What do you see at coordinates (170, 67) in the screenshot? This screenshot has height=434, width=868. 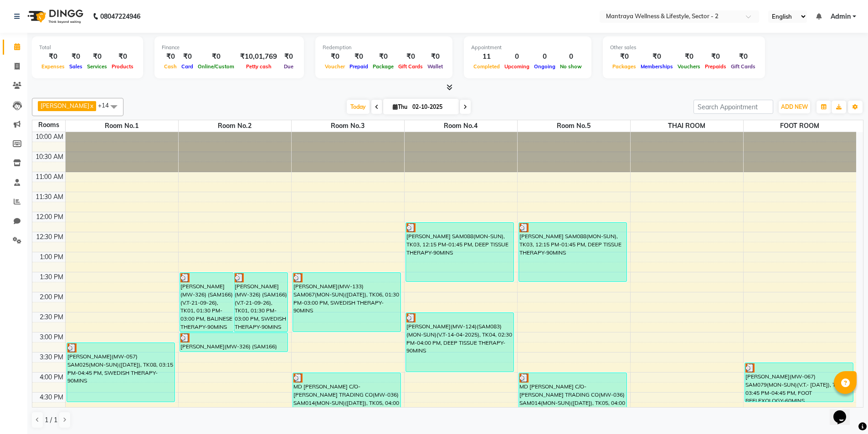 I see `span: Cash` at bounding box center [170, 67].